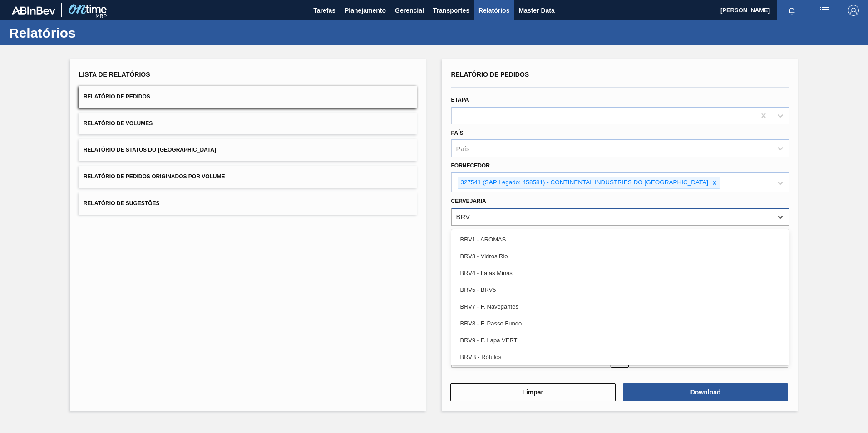  I want to click on button: Limpar, so click(533, 392).